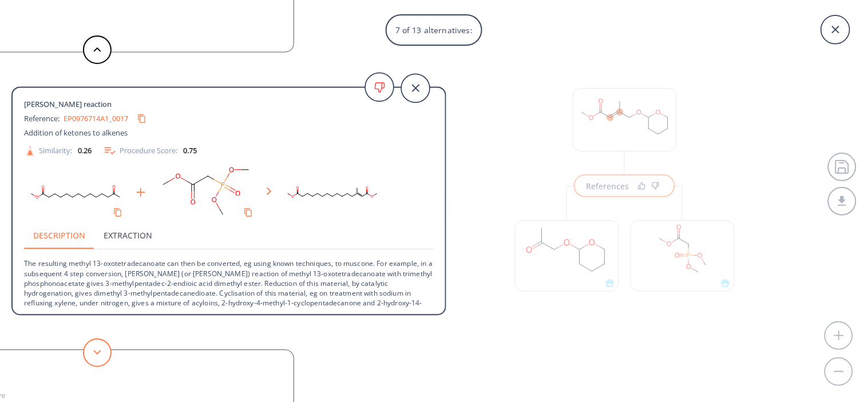  I want to click on div: 0.75, so click(190, 150).